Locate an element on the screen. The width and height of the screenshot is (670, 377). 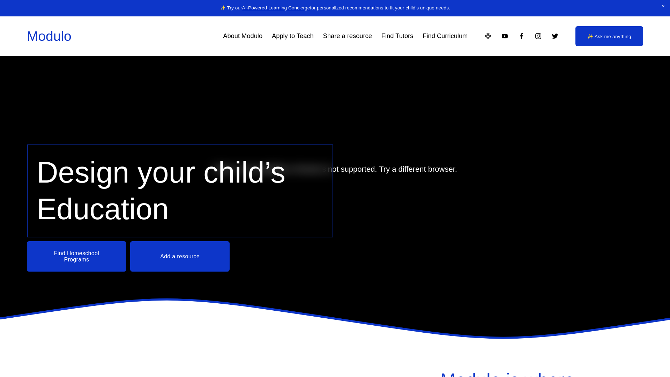
a: Apply to Teach is located at coordinates (293, 36).